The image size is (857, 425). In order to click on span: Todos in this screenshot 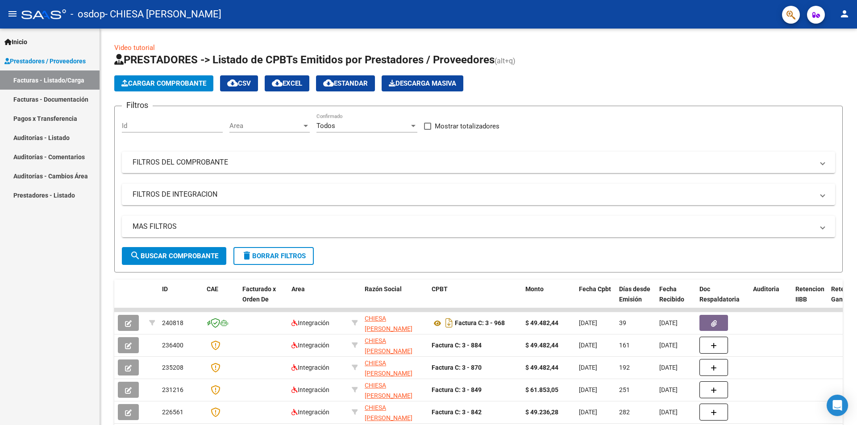, I will do `click(326, 126)`.